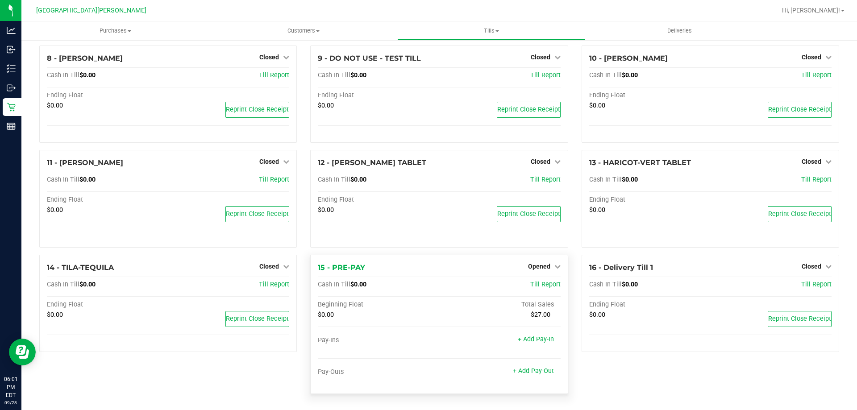 Image resolution: width=857 pixels, height=410 pixels. I want to click on span: Customers, so click(303, 31).